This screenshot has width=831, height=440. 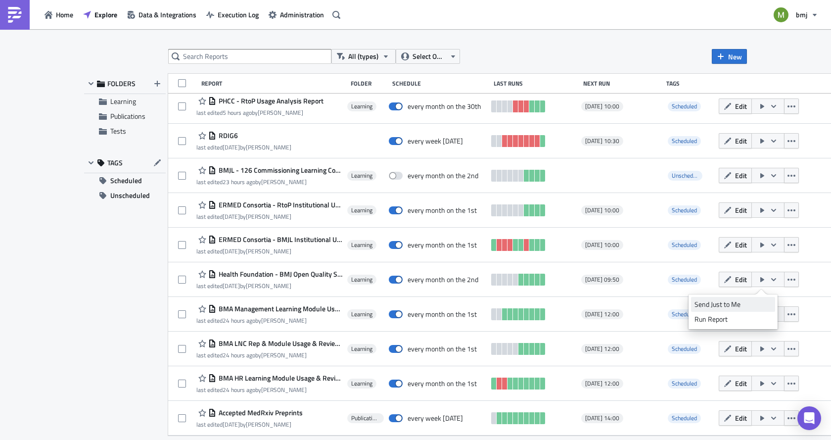 I want to click on div: Open Intercom Messenger, so click(x=809, y=418).